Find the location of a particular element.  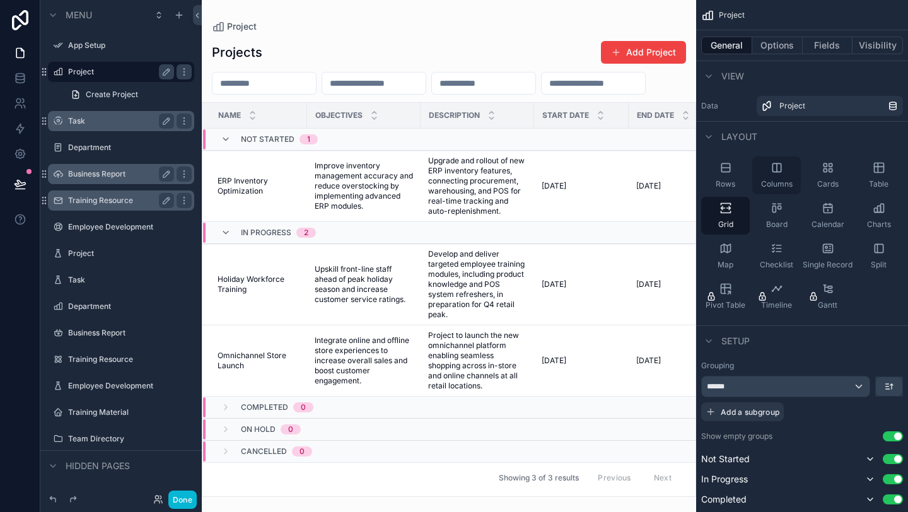

a: Training Material is located at coordinates (130, 412).